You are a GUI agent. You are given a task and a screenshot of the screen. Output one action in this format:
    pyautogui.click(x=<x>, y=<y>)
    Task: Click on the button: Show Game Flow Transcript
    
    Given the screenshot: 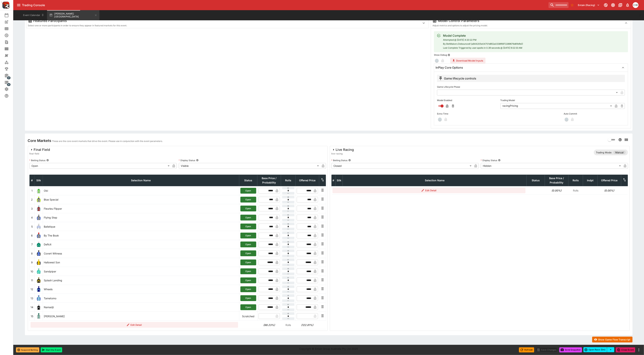 What is the action you would take?
    pyautogui.click(x=612, y=339)
    